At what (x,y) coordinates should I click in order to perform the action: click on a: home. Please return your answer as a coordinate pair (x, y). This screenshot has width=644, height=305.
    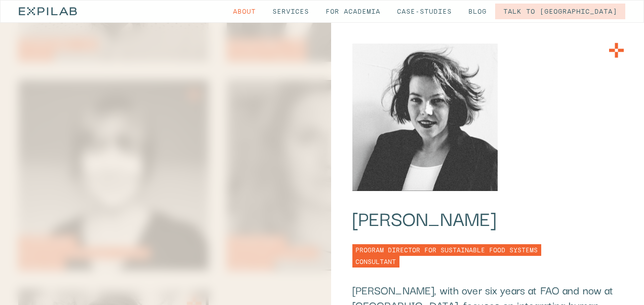
    Looking at the image, I should click on (48, 11).